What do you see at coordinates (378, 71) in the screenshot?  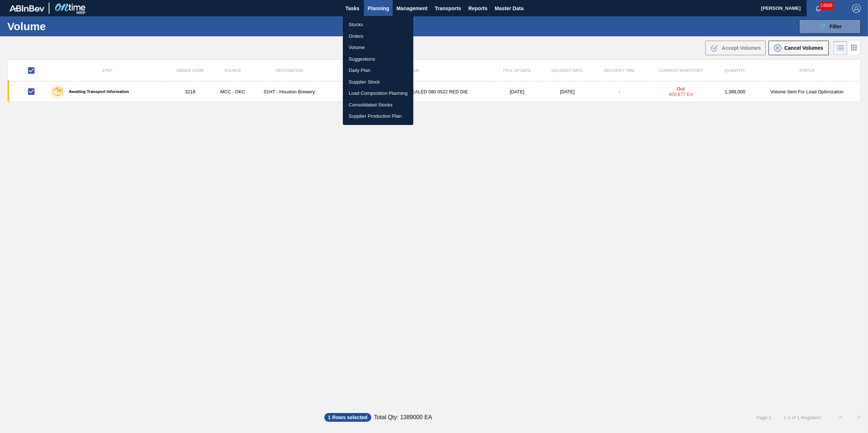 I see `a: Daily Plan` at bounding box center [378, 71].